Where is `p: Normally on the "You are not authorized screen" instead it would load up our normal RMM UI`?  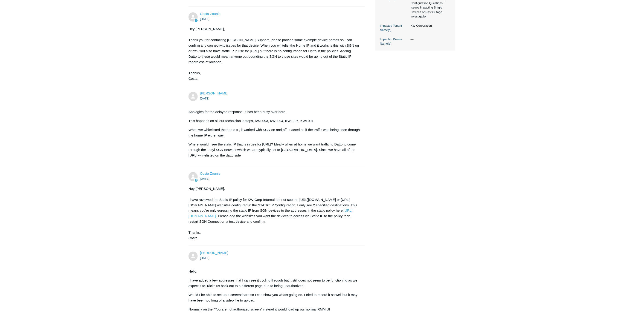
p: Normally on the "You are not authorized screen" instead it would load up our normal RMM UI is located at coordinates (274, 309).